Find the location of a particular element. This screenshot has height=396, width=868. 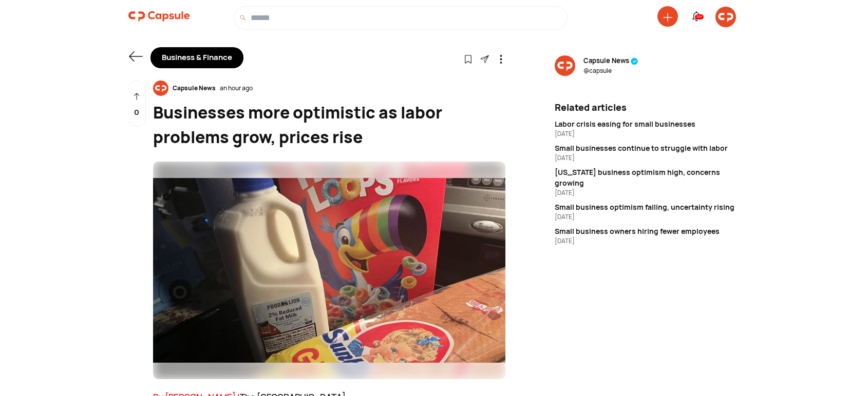

span: Capsule News is located at coordinates (611, 61).